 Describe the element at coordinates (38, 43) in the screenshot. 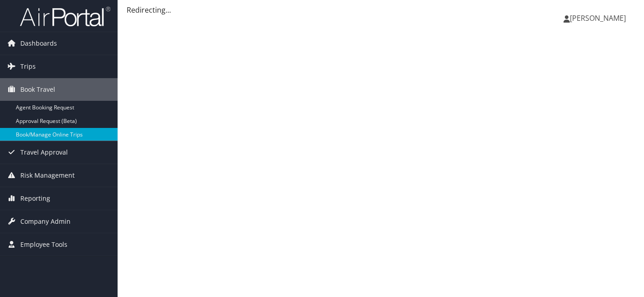

I see `span: Dashboards` at that location.